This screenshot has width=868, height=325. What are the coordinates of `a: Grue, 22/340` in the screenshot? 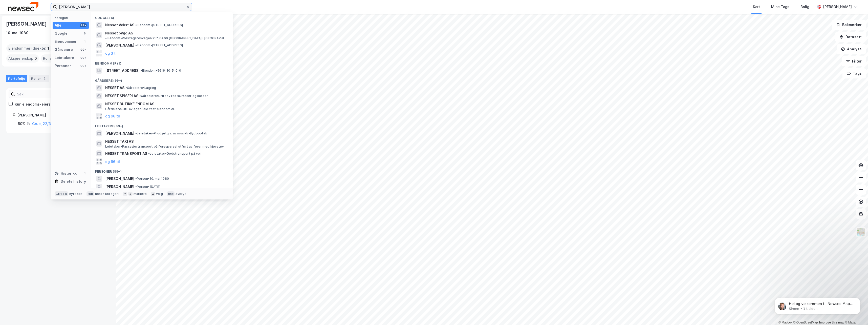 It's located at (44, 123).